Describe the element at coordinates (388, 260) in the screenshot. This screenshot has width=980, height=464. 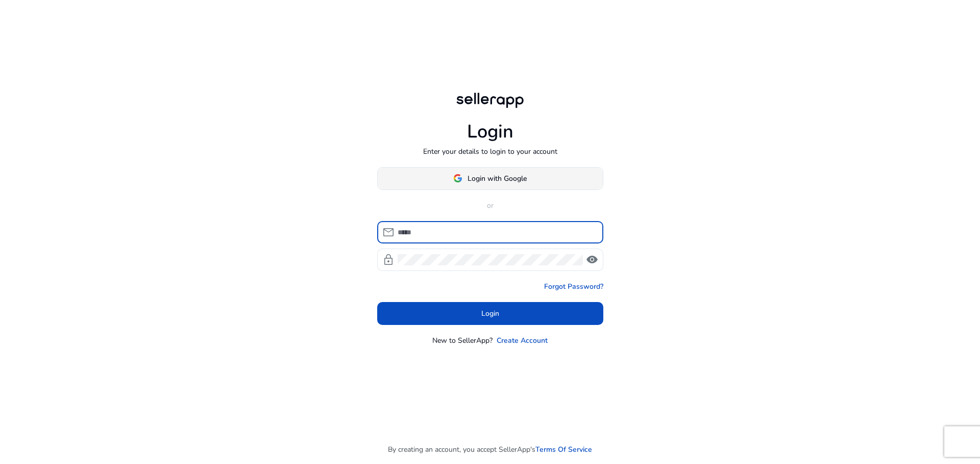
I see `span: lock` at that location.